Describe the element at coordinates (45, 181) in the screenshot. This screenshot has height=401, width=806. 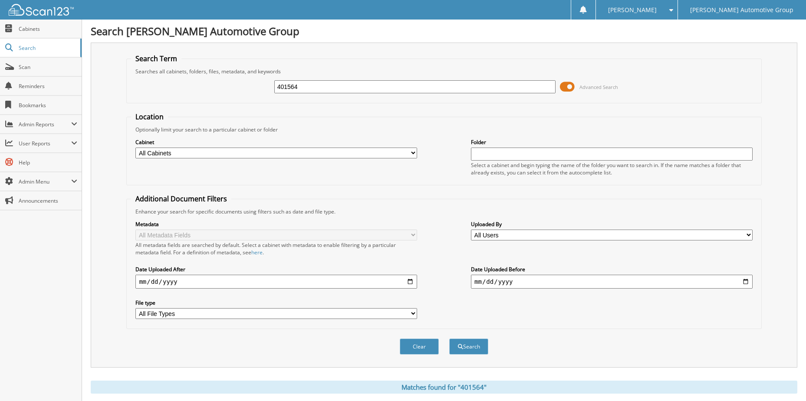
I see `span: Admin Menu` at that location.